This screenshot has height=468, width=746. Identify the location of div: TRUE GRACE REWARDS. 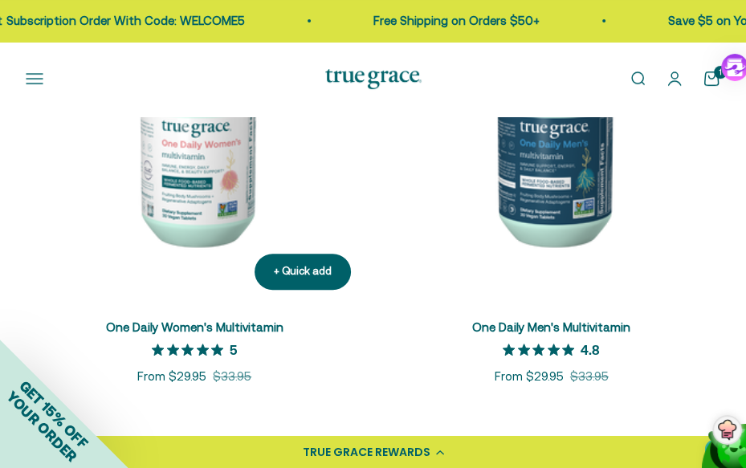
(366, 452).